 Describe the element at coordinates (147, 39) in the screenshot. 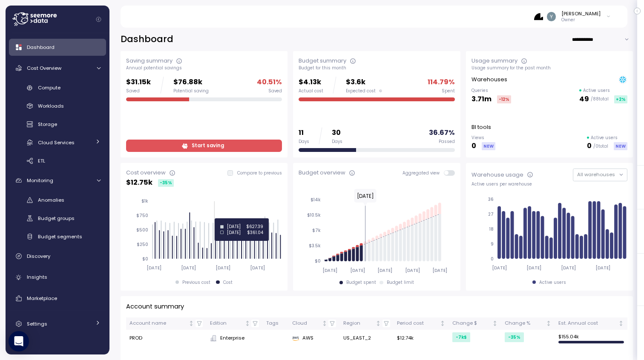

I see `h2: Dashboard` at that location.